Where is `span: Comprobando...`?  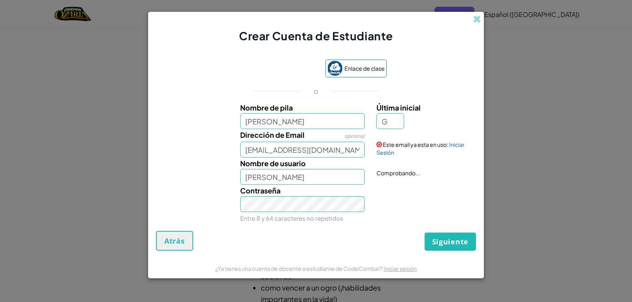
span: Comprobando... is located at coordinates (398, 173).